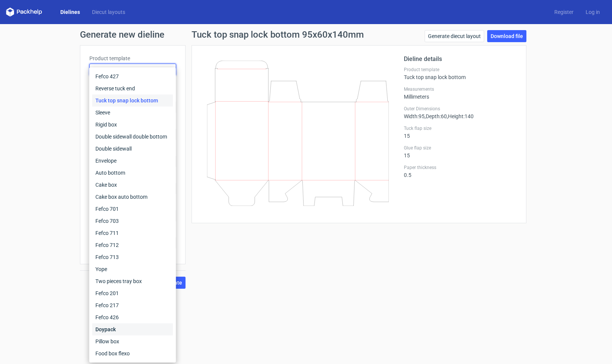  I want to click on a: Log in, so click(593, 12).